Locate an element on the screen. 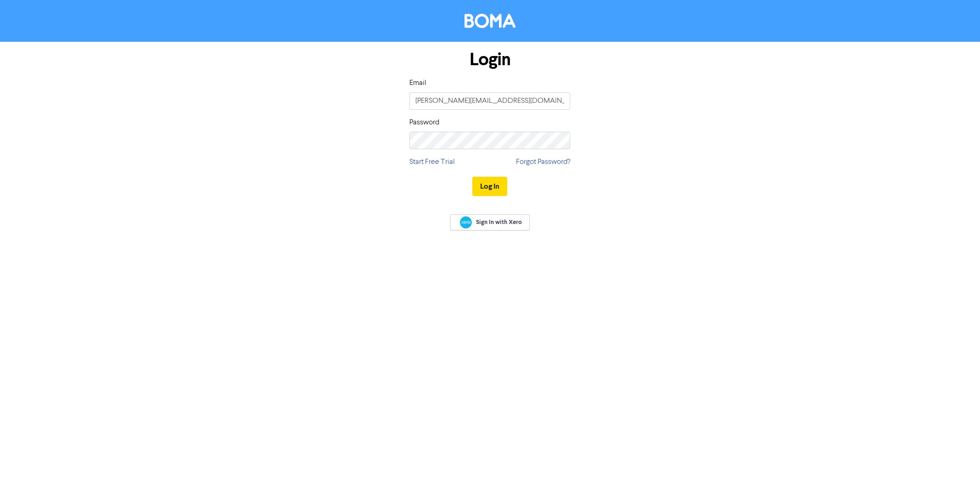 The image size is (980, 482). img: Xero logo is located at coordinates (466, 222).